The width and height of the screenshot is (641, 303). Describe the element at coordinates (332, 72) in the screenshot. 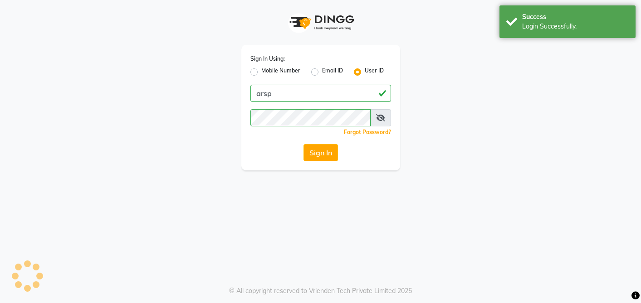

I see `label: Email ID` at that location.